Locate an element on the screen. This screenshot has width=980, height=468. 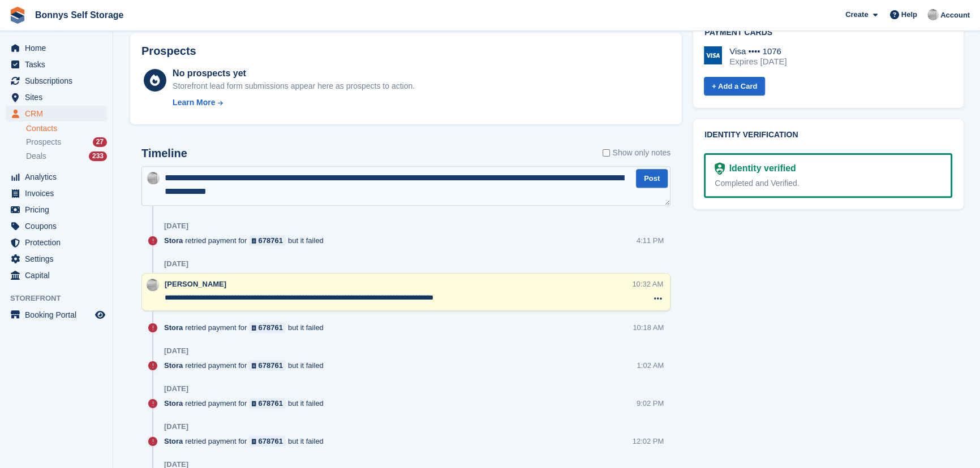
a: Prospects 27 is located at coordinates (66, 142).